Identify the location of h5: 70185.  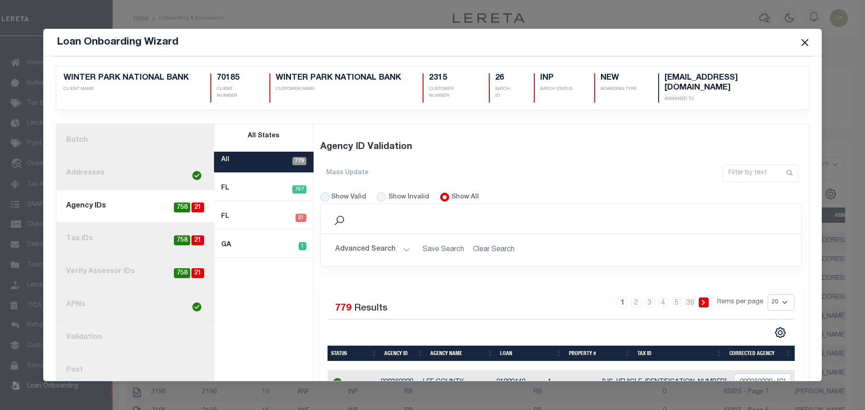
(232, 78).